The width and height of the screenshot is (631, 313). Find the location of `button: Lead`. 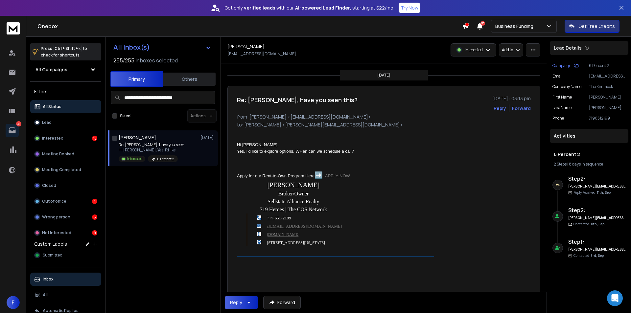

button: Lead is located at coordinates (66, 123).